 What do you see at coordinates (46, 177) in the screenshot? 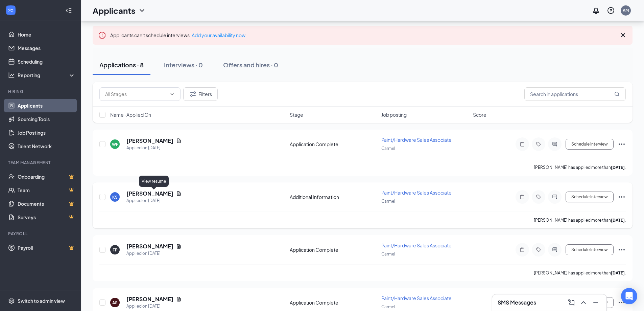
I see `a: OnboardingCrown` at bounding box center [46, 177].